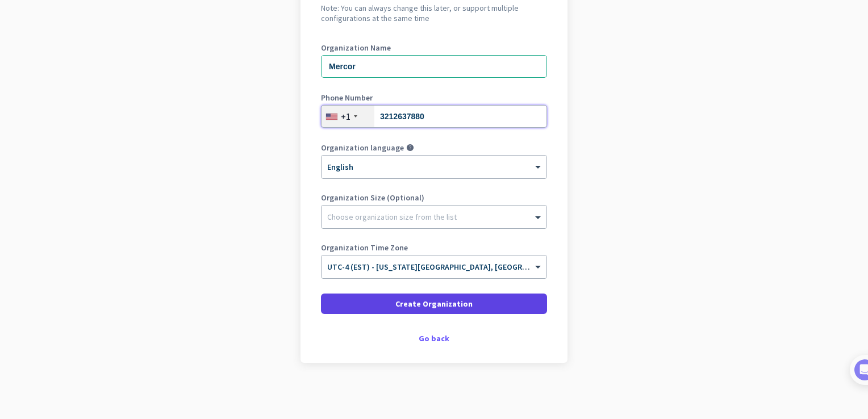 The image size is (868, 419). Describe the element at coordinates (434, 248) in the screenshot. I see `label: Organization Time Zone` at that location.